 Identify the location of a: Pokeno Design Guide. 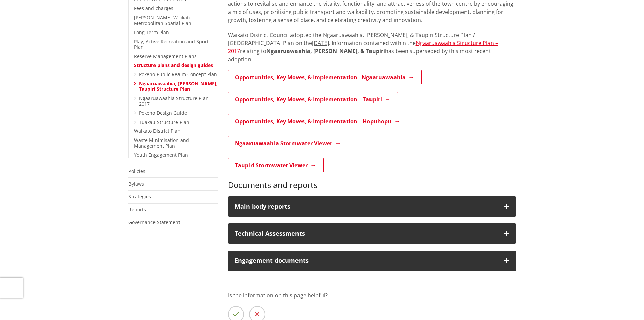
(163, 113).